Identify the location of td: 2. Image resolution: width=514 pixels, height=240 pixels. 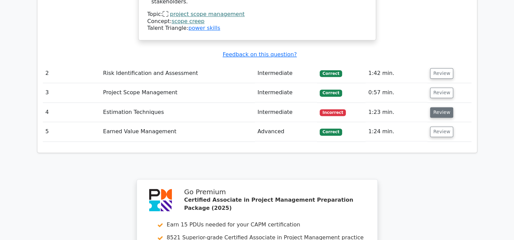
(72, 73).